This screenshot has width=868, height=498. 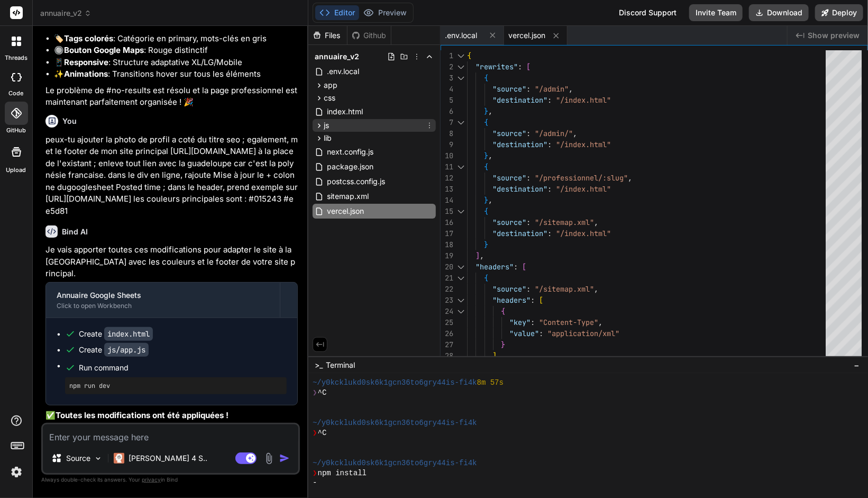 I want to click on div: Github, so click(x=369, y=35).